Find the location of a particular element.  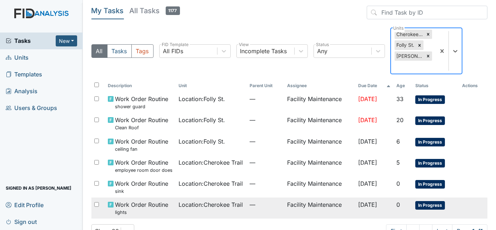

button: All is located at coordinates (99, 51).